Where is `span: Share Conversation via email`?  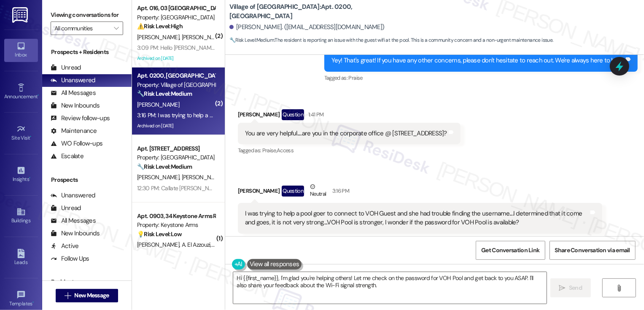 span: Share Conversation via email is located at coordinates (593, 250).